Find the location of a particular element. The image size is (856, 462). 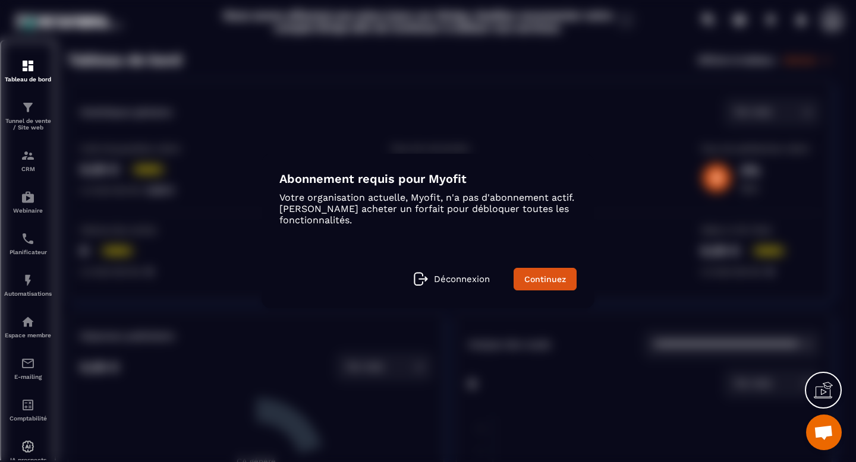

a: Continuez is located at coordinates (545, 279).